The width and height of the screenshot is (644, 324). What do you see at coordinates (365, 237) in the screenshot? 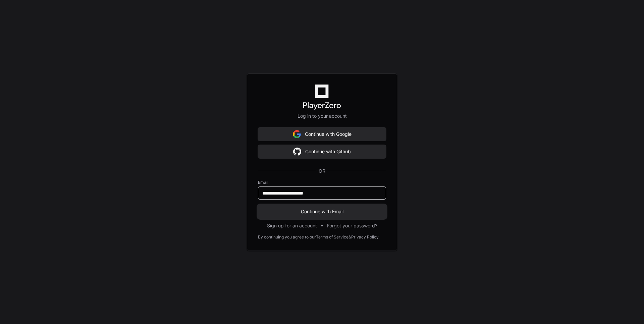
I see `a: Privacy Policy.` at bounding box center [365, 237].